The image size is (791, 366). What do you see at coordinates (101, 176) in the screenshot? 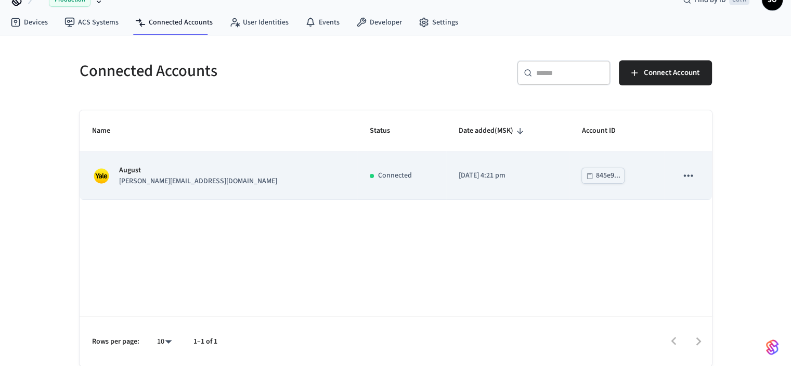
I see `img: Yale Logo, Square` at bounding box center [101, 176].